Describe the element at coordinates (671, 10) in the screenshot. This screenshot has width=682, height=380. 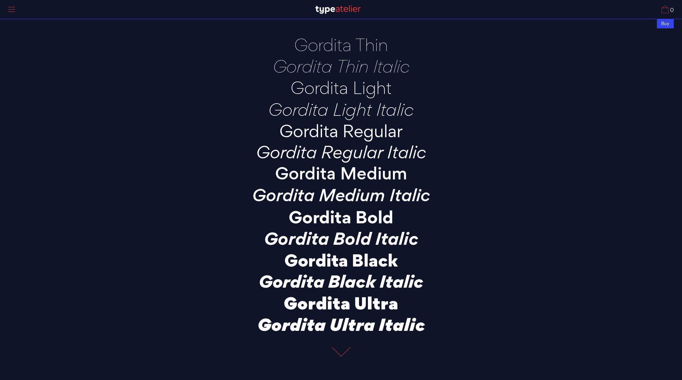
I see `span: 0` at that location.